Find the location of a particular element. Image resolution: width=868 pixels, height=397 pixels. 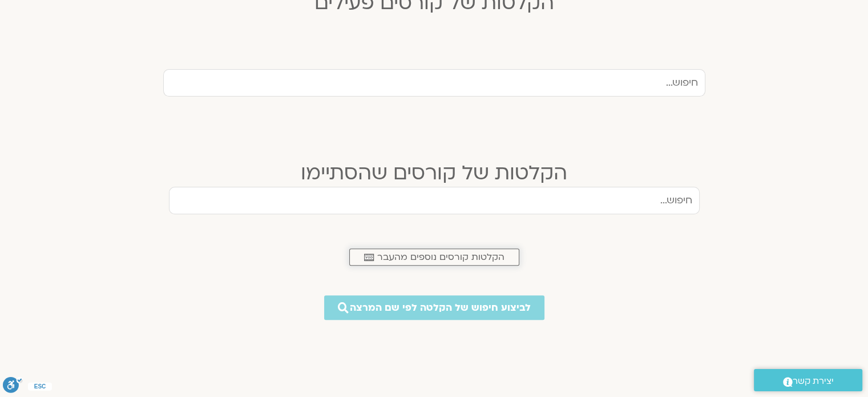

span: הקלטות קורסים נוספים מהעבר is located at coordinates (440, 257).